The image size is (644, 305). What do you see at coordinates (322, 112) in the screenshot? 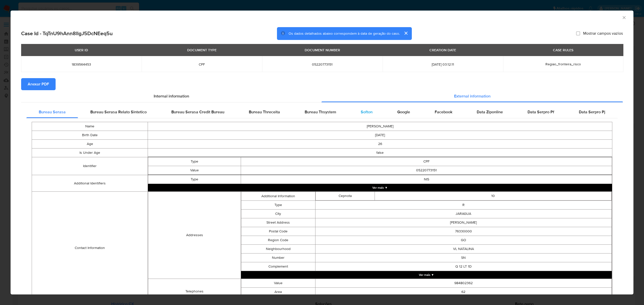
I see `div: Detailed external info` at bounding box center [322, 112].